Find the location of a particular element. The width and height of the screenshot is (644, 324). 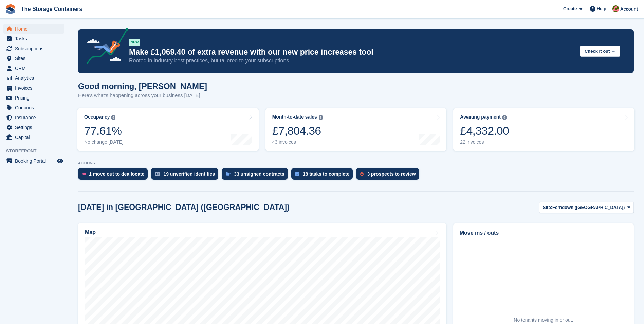

a: The Storage Containers is located at coordinates (52, 9).